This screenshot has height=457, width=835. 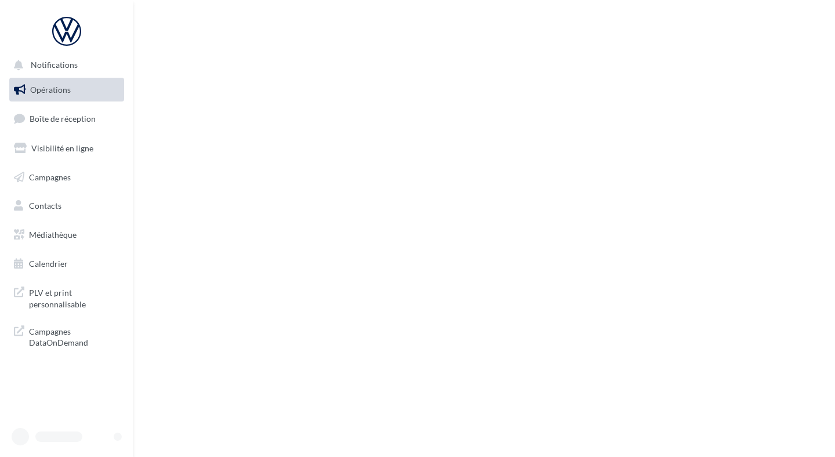 I want to click on span: Contacts, so click(x=45, y=205).